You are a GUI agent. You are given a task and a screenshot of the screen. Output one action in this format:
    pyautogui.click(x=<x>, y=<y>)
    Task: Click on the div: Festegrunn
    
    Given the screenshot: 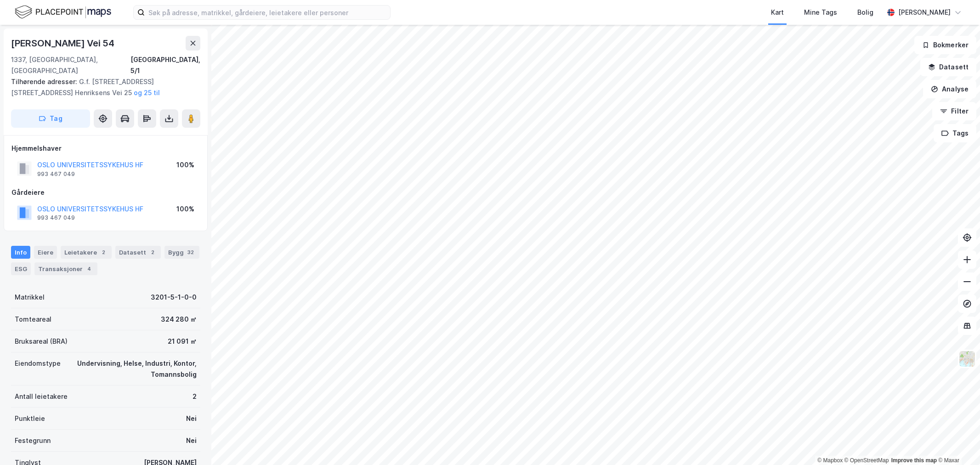 What is the action you would take?
    pyautogui.click(x=32, y=441)
    